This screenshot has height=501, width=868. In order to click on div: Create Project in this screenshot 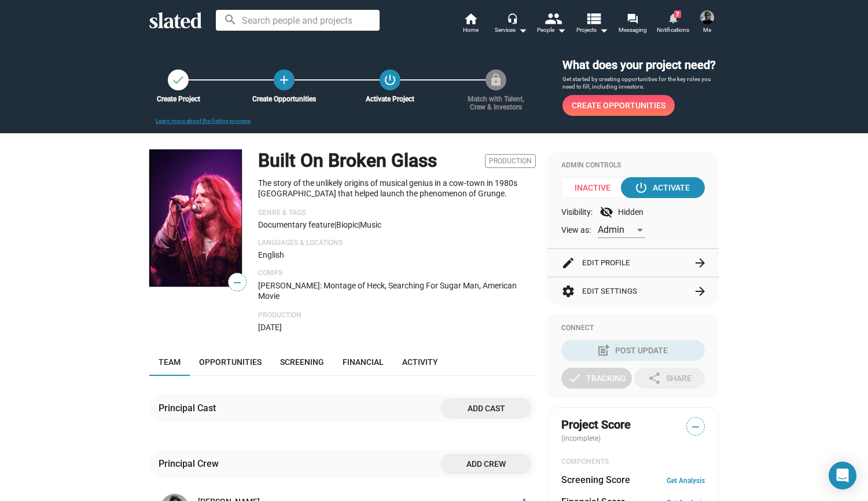, I will do `click(179, 99)`.